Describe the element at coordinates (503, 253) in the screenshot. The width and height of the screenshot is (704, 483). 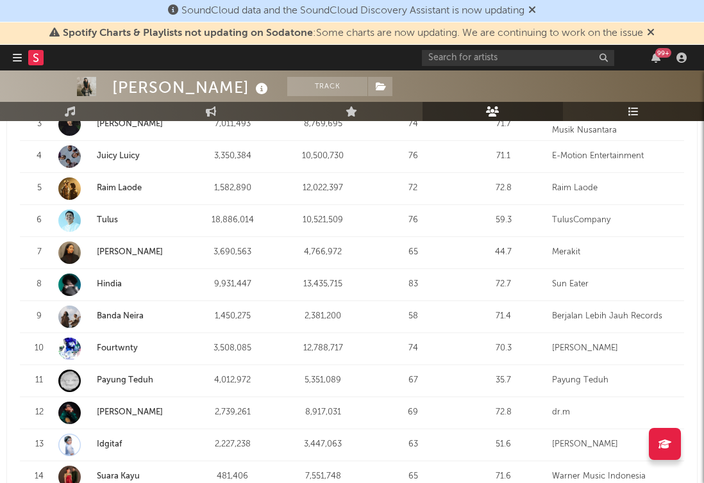
I see `div: 44.7` at that location.